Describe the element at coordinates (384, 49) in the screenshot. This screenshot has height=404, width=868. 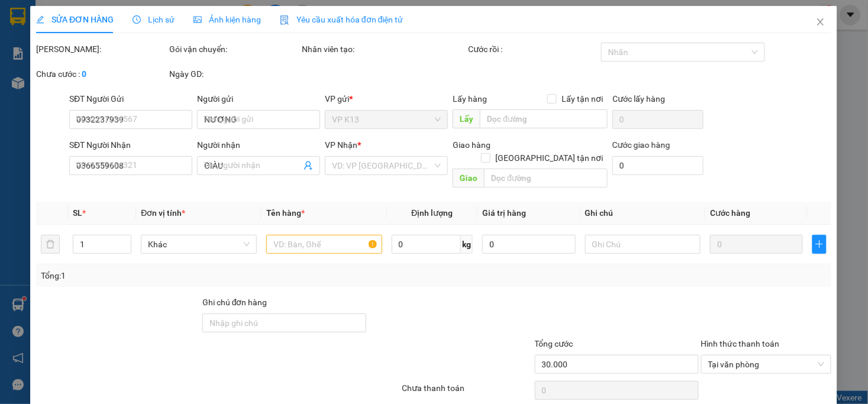
I see `div: Nhân viên tạo:` at that location.